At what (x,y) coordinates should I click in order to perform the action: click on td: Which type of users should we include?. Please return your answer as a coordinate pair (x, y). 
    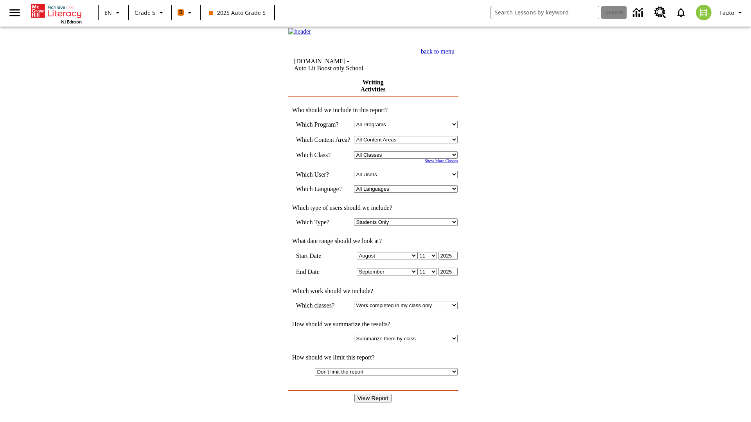
    Looking at the image, I should click on (373, 208).